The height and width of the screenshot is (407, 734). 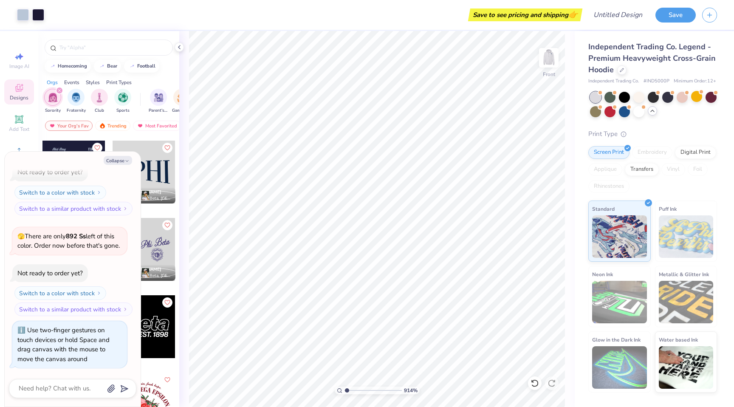 I want to click on button: bear, so click(x=108, y=66).